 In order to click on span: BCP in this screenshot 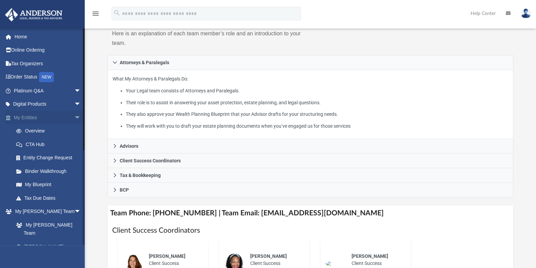, I will do `click(124, 190)`.